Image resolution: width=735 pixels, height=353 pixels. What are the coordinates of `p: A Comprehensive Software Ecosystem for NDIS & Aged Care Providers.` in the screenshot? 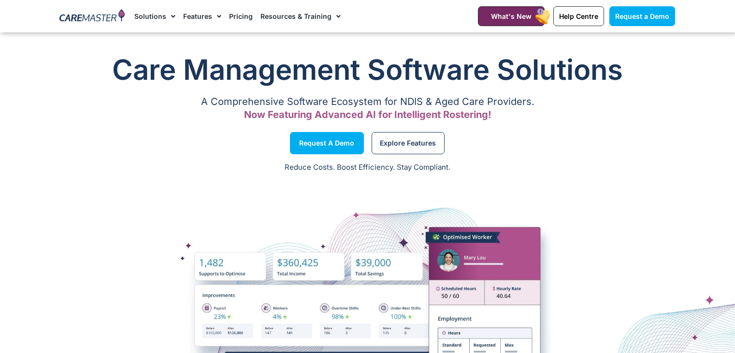 It's located at (368, 101).